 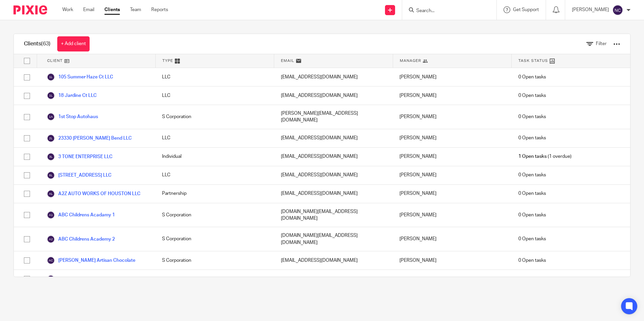 What do you see at coordinates (80, 77) in the screenshot?
I see `a: 105 Summer Haze Ct LLC` at bounding box center [80, 77].